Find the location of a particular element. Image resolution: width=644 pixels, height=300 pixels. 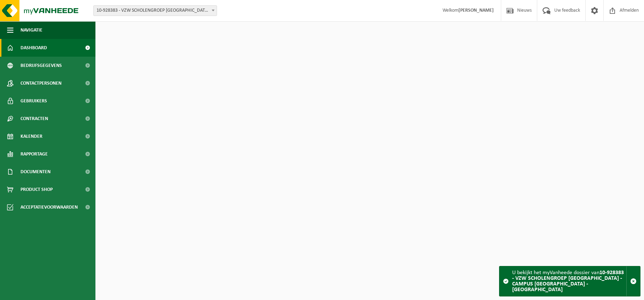

span: 10-928383 - VZW SCHOLENGROEP SINT-MICHIEL - CAMPUS BARNUM - ROESELARE is located at coordinates (155, 11).